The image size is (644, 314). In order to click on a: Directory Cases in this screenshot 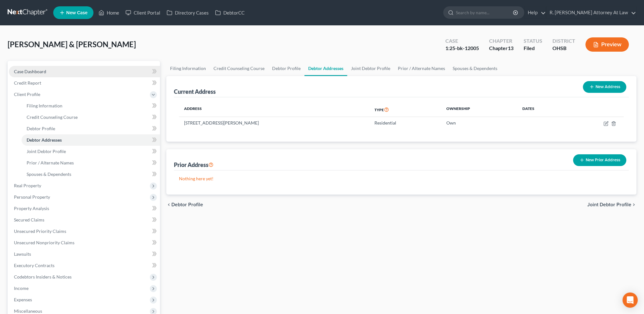, I will do `click(187, 13)`.